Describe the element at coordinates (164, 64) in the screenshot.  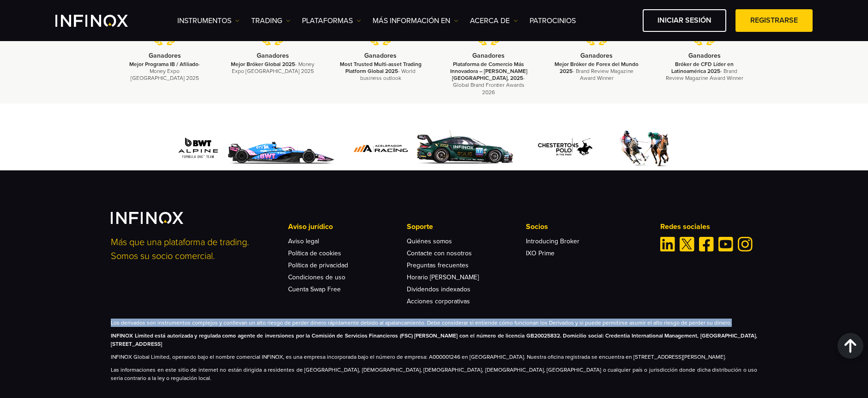
I see `strong: Mejor Programa IB / Afiliado` at that location.